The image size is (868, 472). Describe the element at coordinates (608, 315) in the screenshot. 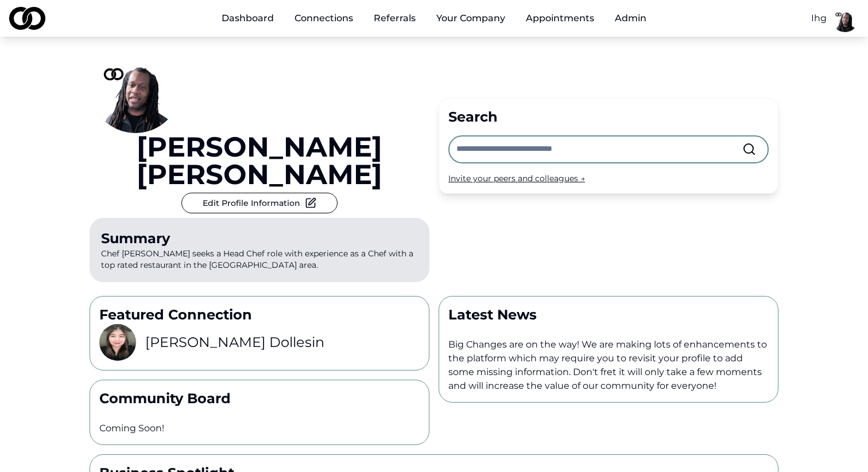

I see `p: Latest News` at that location.